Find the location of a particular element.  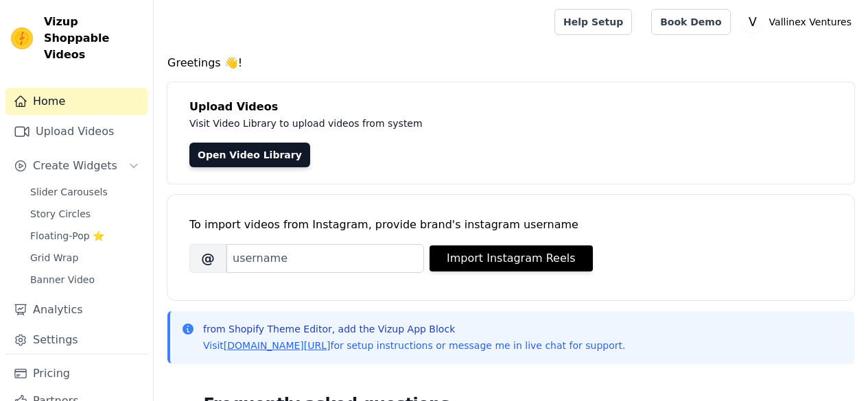

span: Grid Wrap is located at coordinates (55, 257).